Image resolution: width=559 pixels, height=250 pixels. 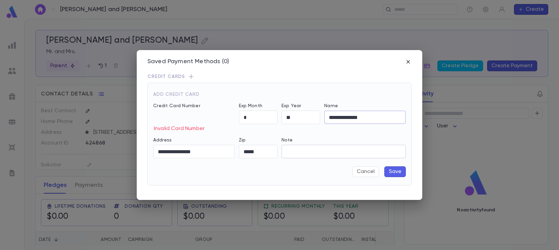 What do you see at coordinates (162, 140) in the screenshot?
I see `label: Address` at bounding box center [162, 140].